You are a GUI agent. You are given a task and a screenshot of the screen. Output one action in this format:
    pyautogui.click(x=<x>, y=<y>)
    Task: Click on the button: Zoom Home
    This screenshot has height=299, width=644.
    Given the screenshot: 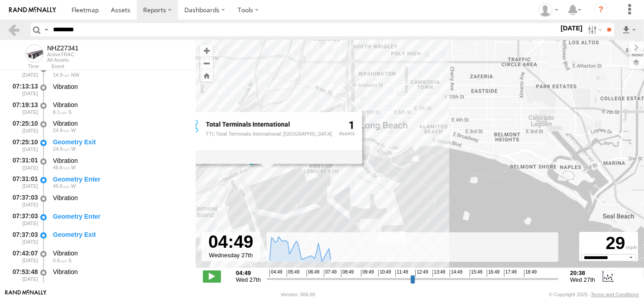 What is the action you would take?
    pyautogui.click(x=206, y=76)
    